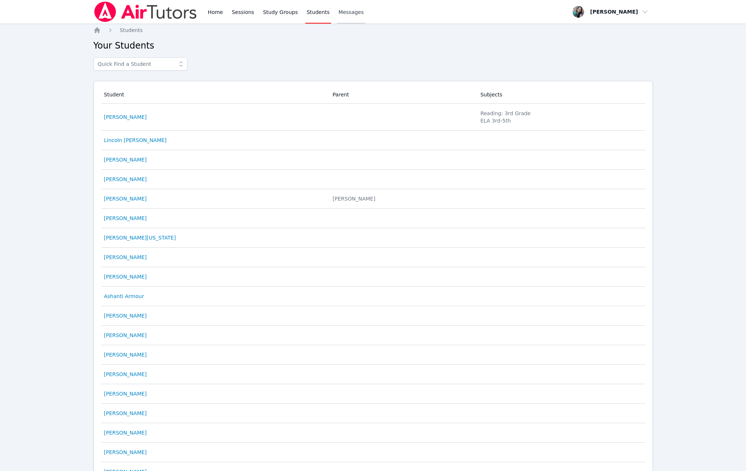  Describe the element at coordinates (215, 95) in the screenshot. I see `th: Student` at that location.